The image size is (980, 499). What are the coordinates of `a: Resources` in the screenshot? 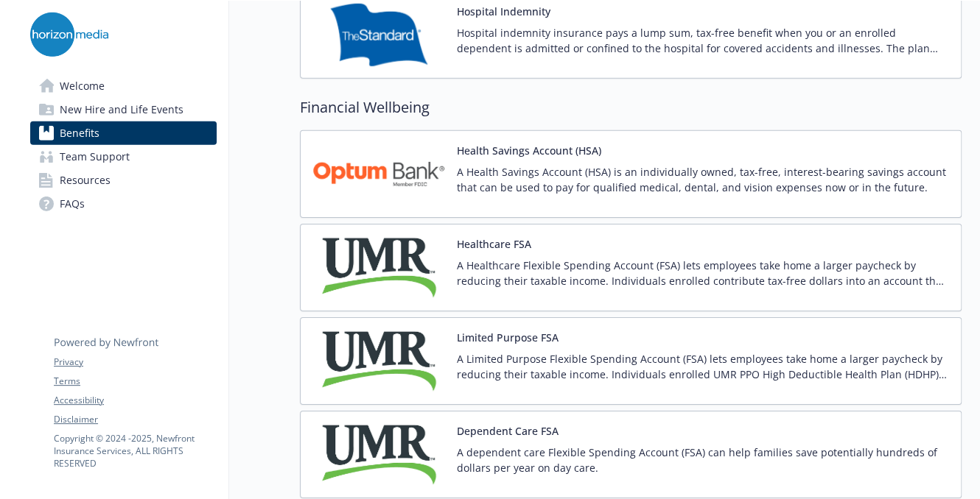 It's located at (123, 180).